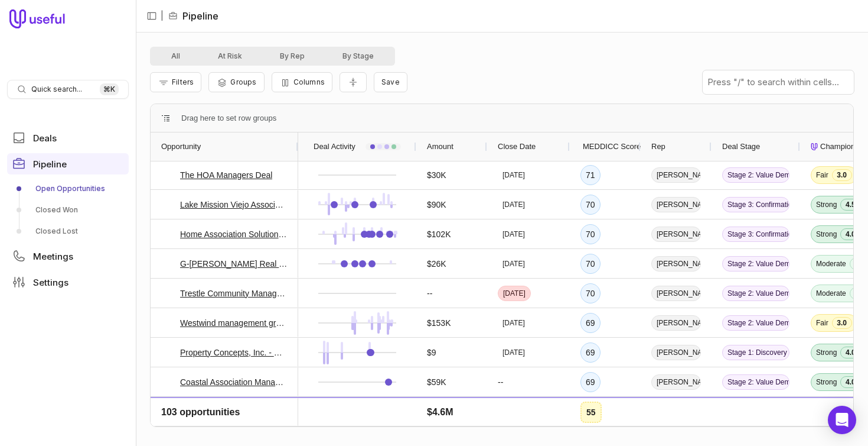 The width and height of the screenshot is (868, 446). What do you see at coordinates (68, 164) in the screenshot?
I see `a: Pipeline` at bounding box center [68, 164].